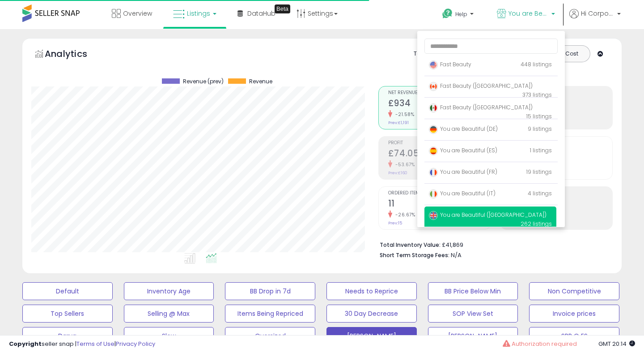 The width and height of the screenshot is (644, 353). Describe the element at coordinates (199, 13) in the screenshot. I see `span: Listings` at that location.